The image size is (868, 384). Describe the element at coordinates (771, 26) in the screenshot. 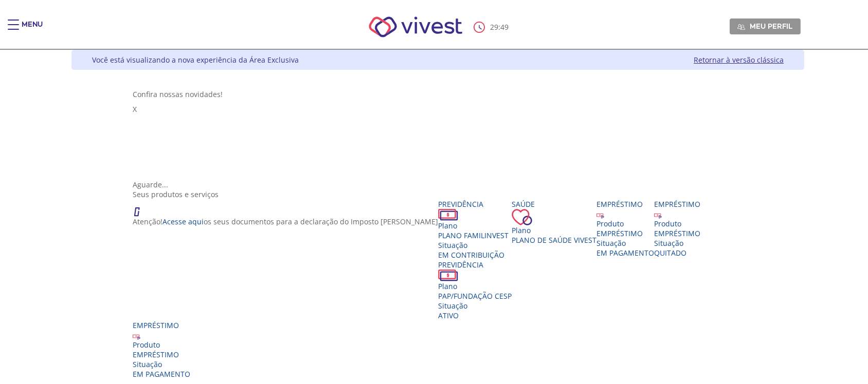

I see `span: Meu perfil` at that location.